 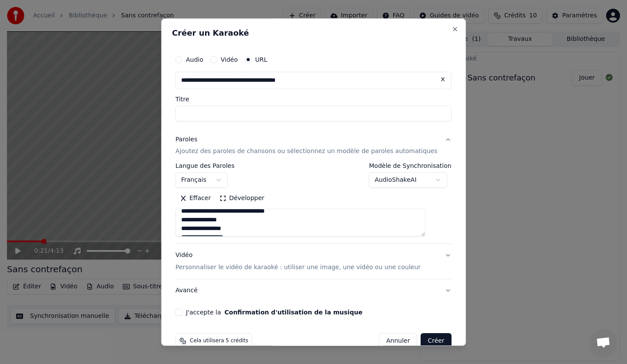 What do you see at coordinates (297, 268) in the screenshot?
I see `p: Personnaliser le vidéo de karaoké : utiliser une image, une vidéo ou une couleur` at bounding box center [297, 268].